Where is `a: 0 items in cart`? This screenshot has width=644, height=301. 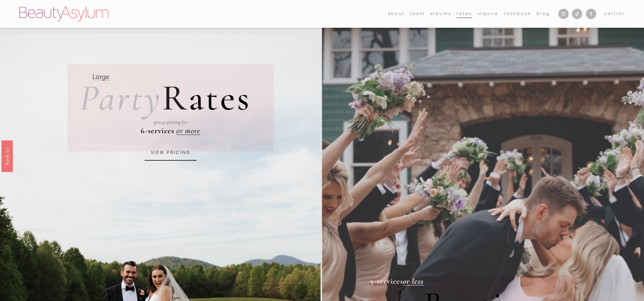 a: 0 items in cart is located at coordinates (614, 14).